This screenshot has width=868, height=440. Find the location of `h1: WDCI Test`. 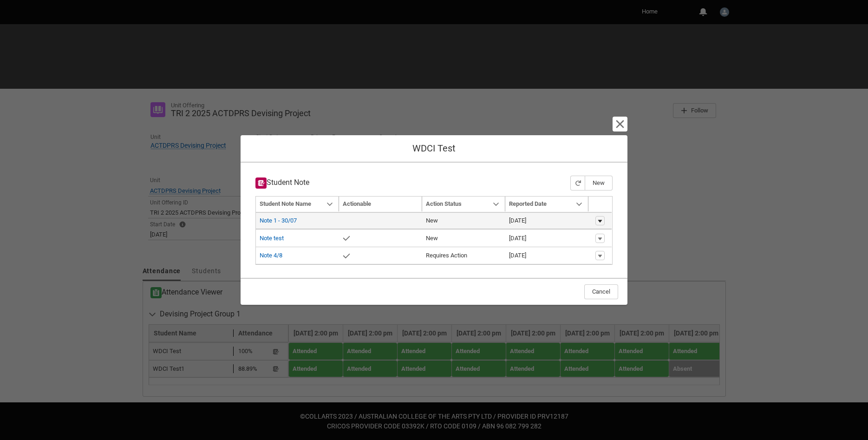

h1: WDCI Test is located at coordinates (434, 148).